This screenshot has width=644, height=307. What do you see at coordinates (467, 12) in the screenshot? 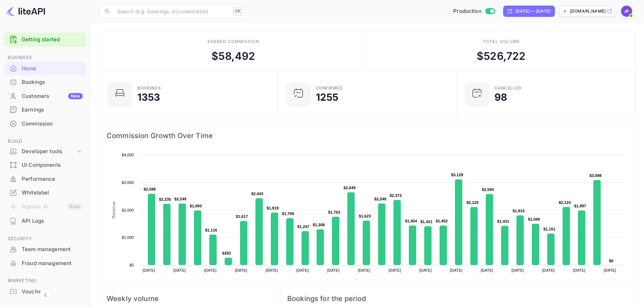
I see `span: Production` at bounding box center [467, 12].